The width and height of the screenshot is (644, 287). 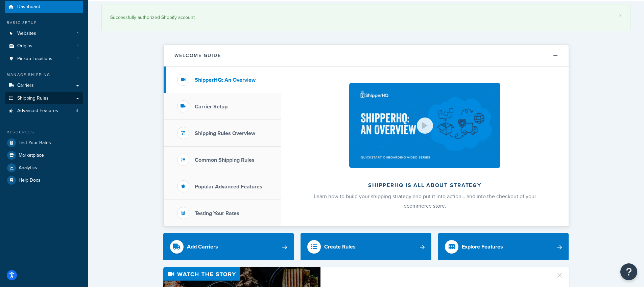 I want to click on span: 4, so click(x=77, y=111).